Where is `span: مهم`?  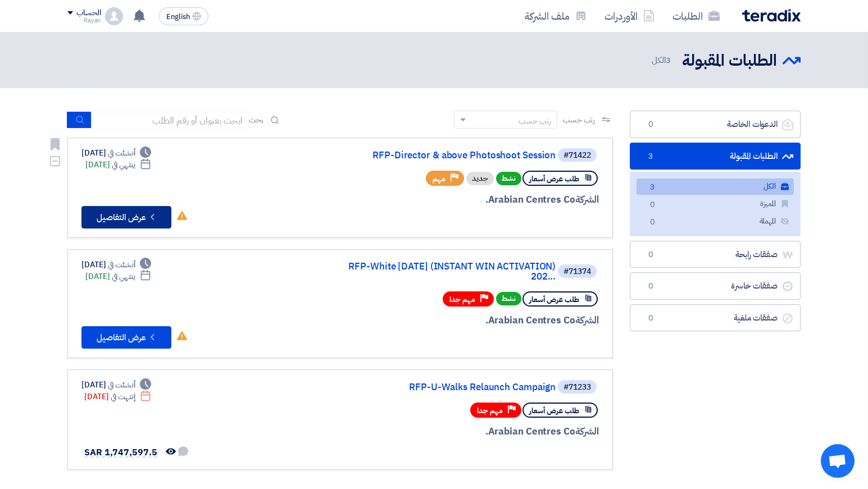
span: مهم is located at coordinates (439, 179).